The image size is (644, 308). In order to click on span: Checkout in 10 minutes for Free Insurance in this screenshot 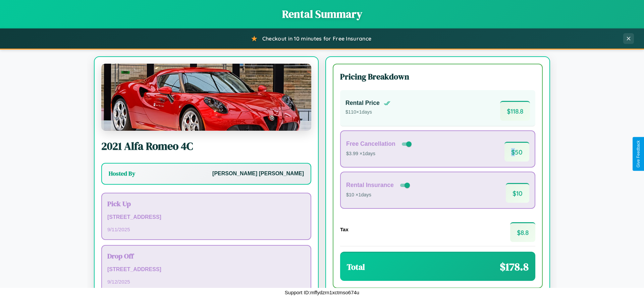, I will do `click(316, 38)`.